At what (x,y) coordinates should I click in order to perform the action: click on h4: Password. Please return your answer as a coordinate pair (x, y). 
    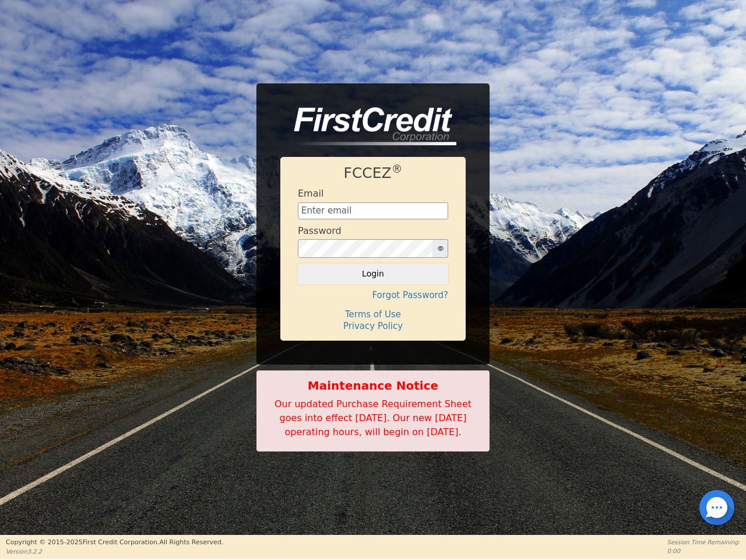
    Looking at the image, I should click on (320, 231).